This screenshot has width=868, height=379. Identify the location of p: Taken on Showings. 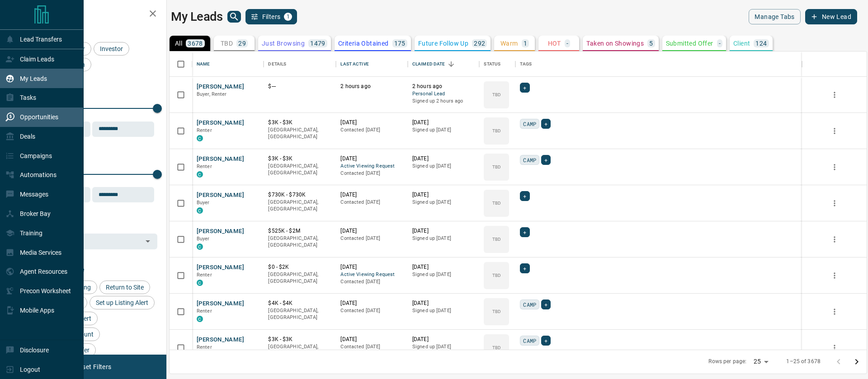
(615, 43).